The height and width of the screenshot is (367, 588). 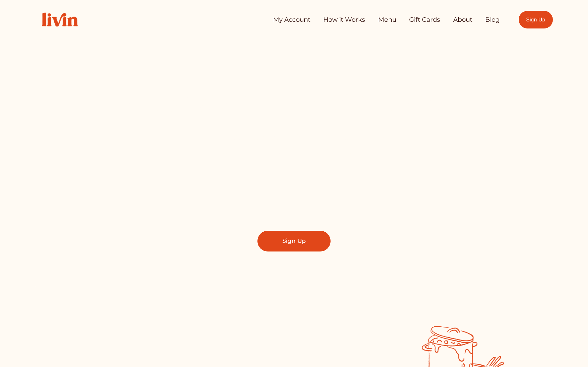 I want to click on a: Menu, so click(x=387, y=20).